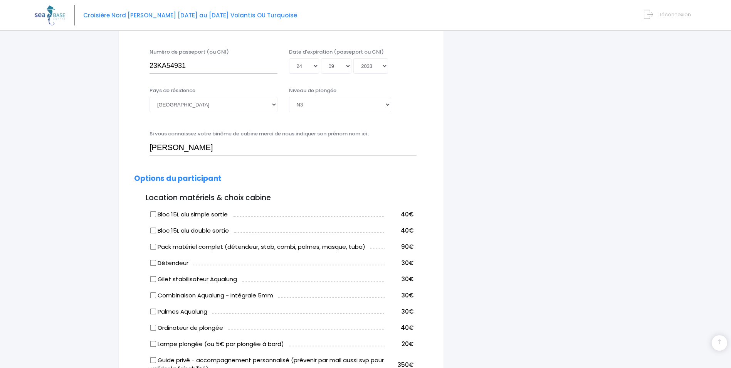 The width and height of the screenshot is (731, 368). I want to click on label: Si vous connaissez votre binôme de cabine merci de nous indiquer son prénom nom ici :, so click(259, 134).